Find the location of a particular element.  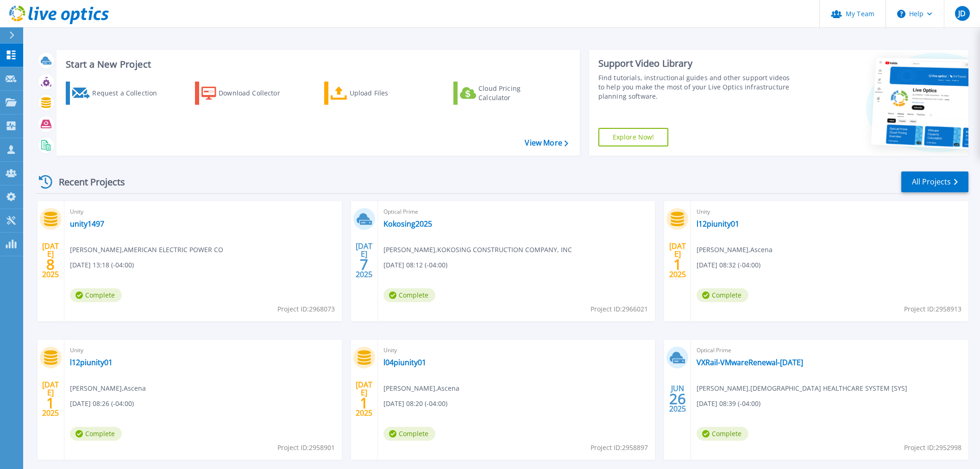

a: Download Collector is located at coordinates (247, 93).